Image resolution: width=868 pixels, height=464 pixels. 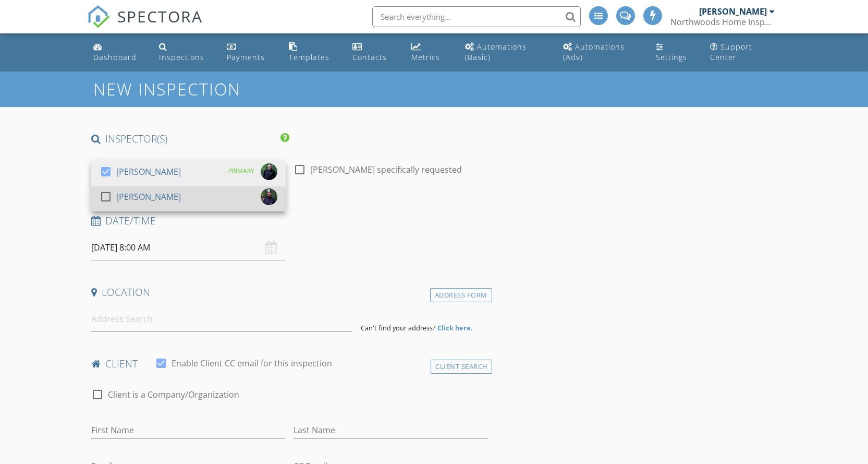 I want to click on span: SPECTORA, so click(x=160, y=16).